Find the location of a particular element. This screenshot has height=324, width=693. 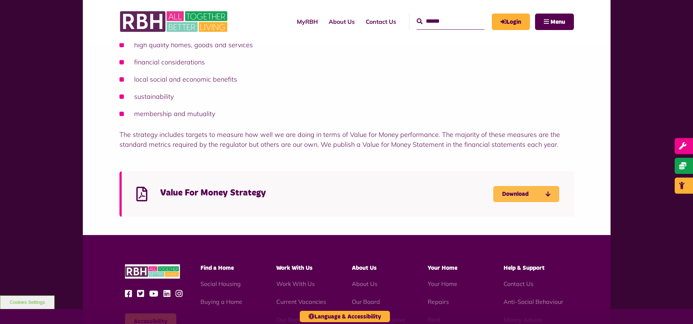

a: Our Board is located at coordinates (366, 302).